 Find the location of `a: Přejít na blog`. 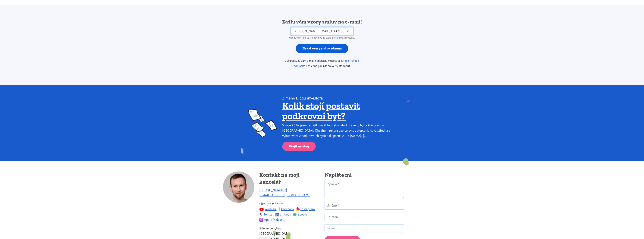

a: Přejít na blog is located at coordinates (299, 146).